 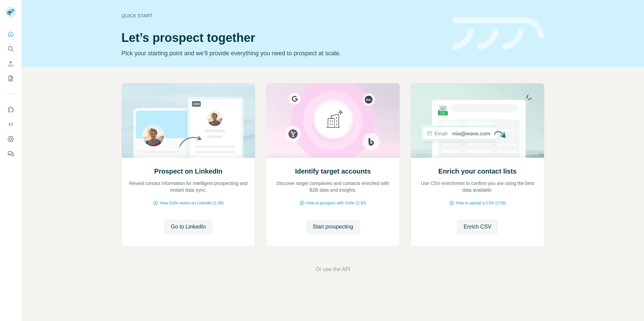 What do you see at coordinates (11, 139) in the screenshot?
I see `button: Dashboard` at bounding box center [11, 139].